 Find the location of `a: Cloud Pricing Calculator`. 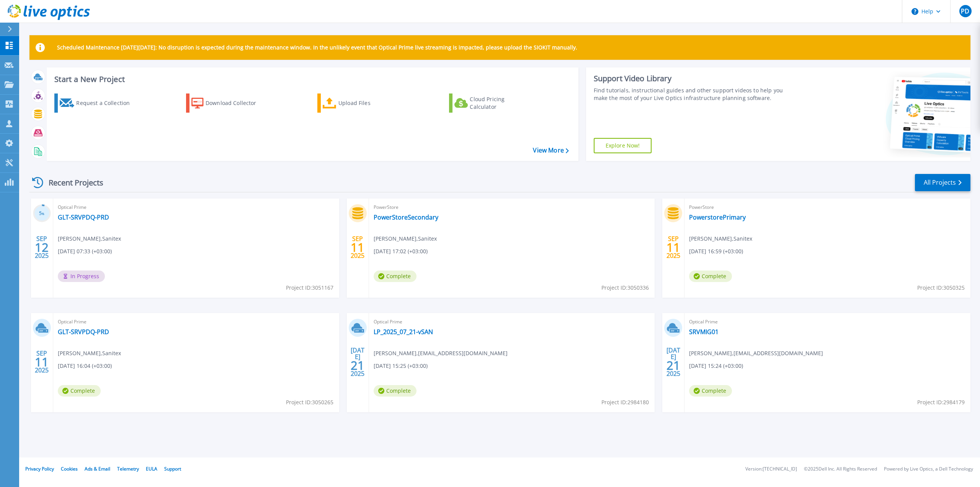

a: Cloud Pricing Calculator is located at coordinates (491, 103).